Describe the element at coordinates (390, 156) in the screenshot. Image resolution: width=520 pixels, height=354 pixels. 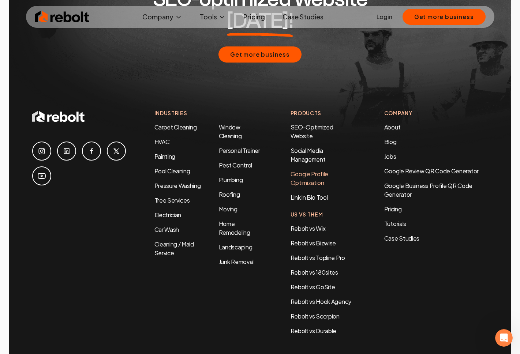
I see `a: Jobs` at that location.